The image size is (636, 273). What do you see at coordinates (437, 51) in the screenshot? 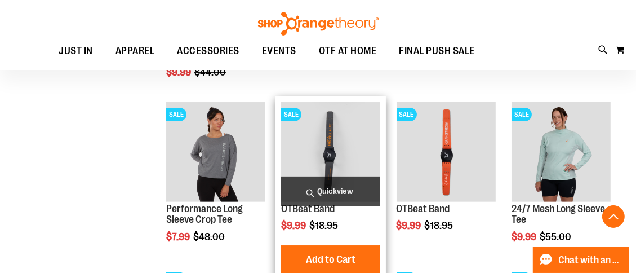
I see `a: FINAL PUSH SALE` at bounding box center [437, 51].